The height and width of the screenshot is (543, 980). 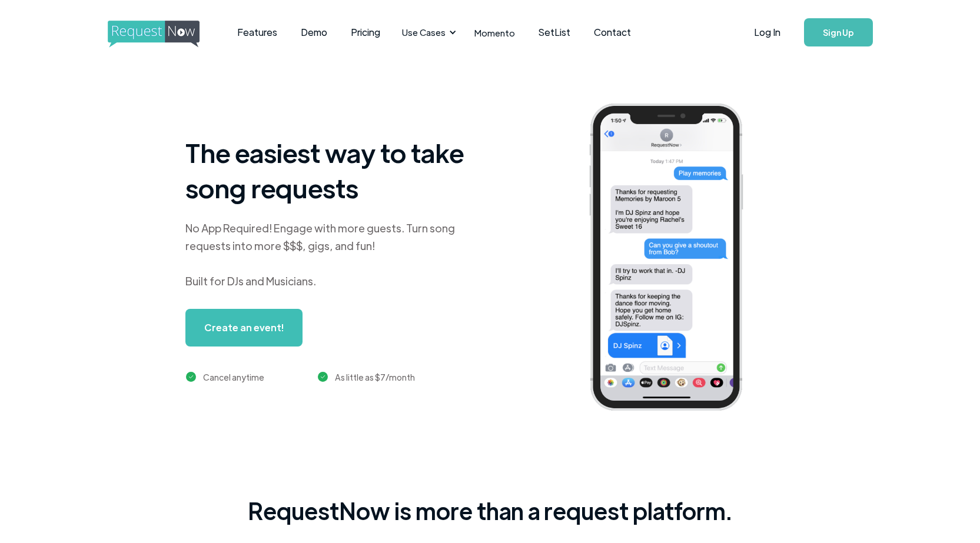 I want to click on div: No App Required! Engage with more guests. Turn song requests into more $$$, gigs, and fun! Built ..., so click(x=332, y=255).